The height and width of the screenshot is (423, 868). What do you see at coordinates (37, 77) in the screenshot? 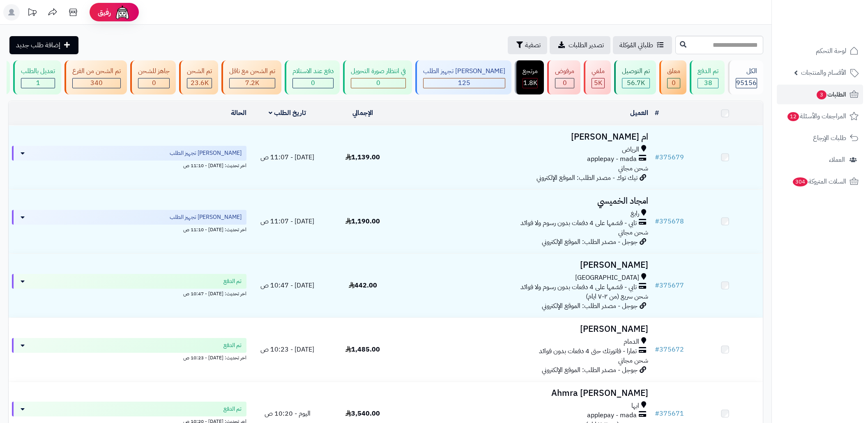
I see `a: تعديل بالطلب 1` at bounding box center [37, 77].